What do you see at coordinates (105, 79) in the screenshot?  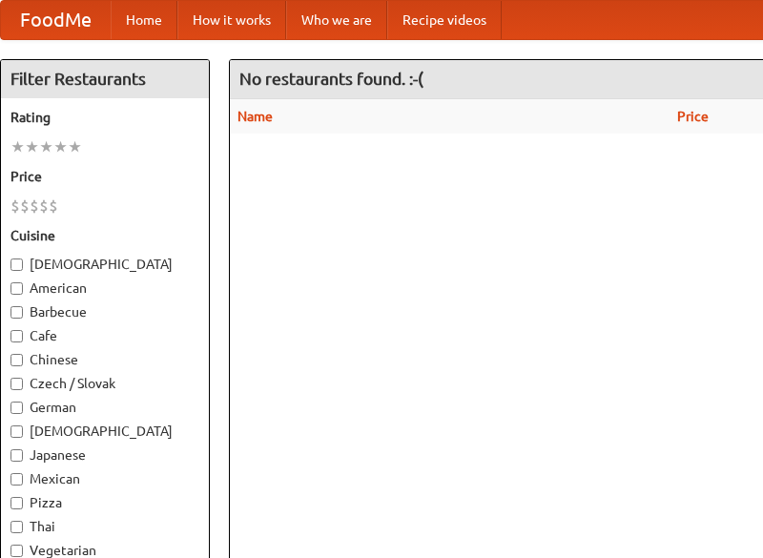 I see `h4: Filter Restaurants` at bounding box center [105, 79].